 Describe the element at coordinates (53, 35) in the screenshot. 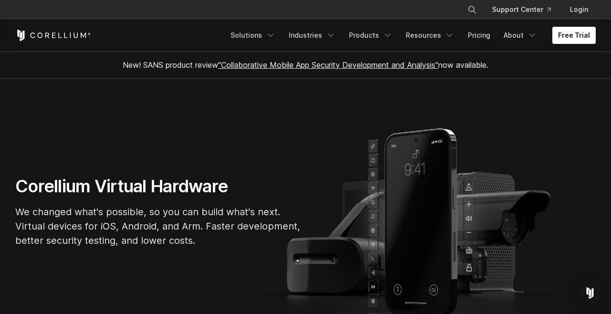

I see `a: Corellium Home` at that location.